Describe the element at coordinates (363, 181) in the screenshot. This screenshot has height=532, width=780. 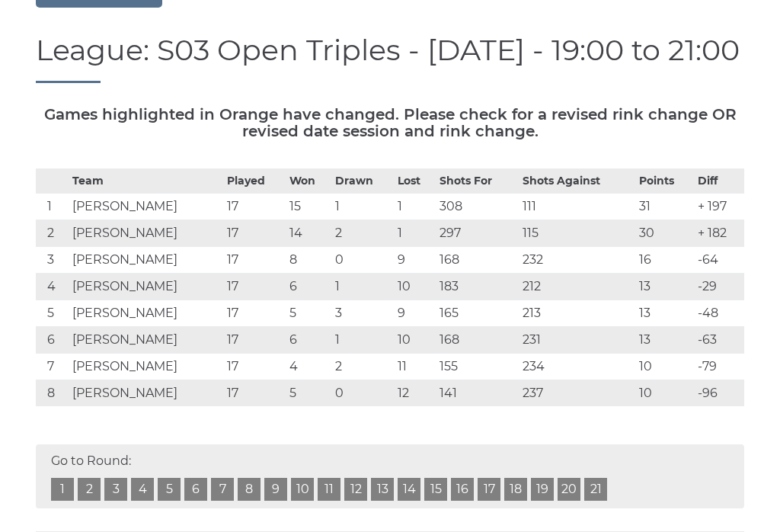
I see `th: Drawn` at that location.